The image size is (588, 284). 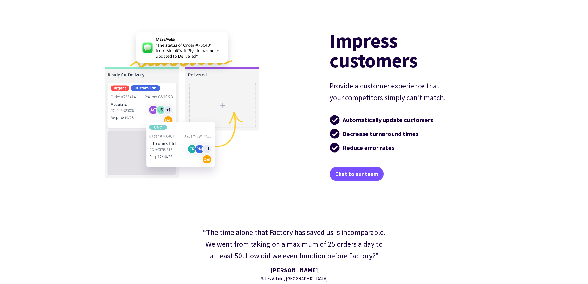 What do you see at coordinates (388, 92) in the screenshot?
I see `p: Provide a customer experience that your competitors simply can’t match.` at bounding box center [388, 92].